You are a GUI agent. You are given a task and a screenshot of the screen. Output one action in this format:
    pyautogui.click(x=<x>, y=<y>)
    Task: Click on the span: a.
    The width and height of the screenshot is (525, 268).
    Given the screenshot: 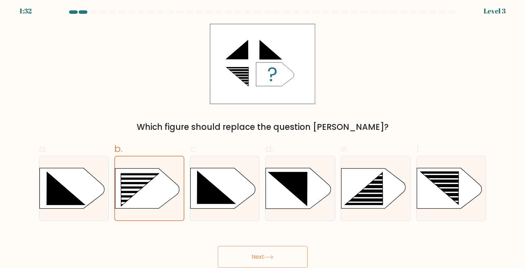 What is the action you would take?
    pyautogui.click(x=43, y=148)
    